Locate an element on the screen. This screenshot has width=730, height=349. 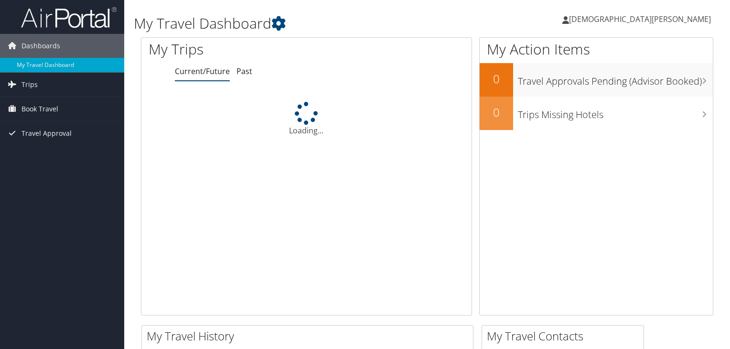
h2: My Travel History is located at coordinates (310, 336).